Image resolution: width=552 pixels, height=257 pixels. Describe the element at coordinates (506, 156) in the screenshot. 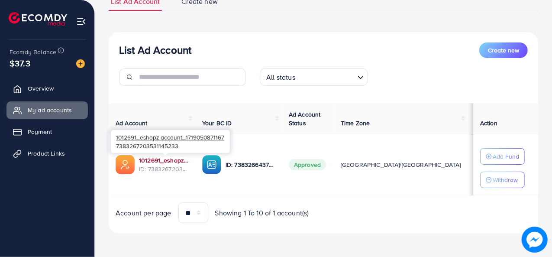

I see `p: Add Fund` at that location.